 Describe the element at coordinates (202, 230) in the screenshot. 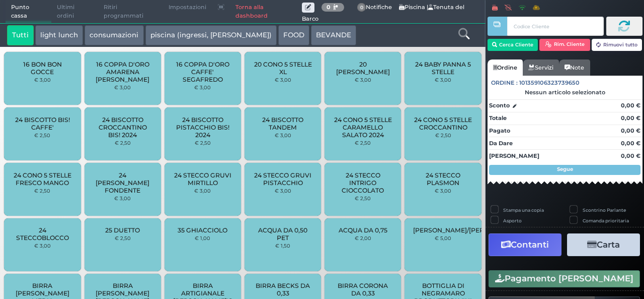

I see `span: 35 GHIACCIOLO` at that location.